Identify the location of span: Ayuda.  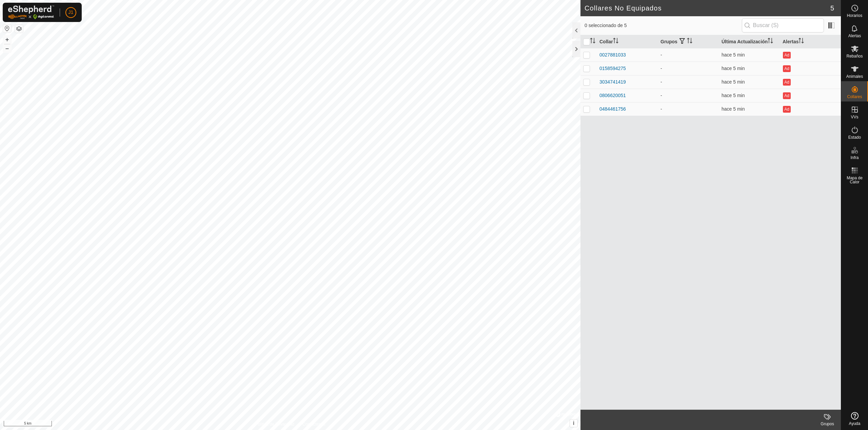
(854, 424).